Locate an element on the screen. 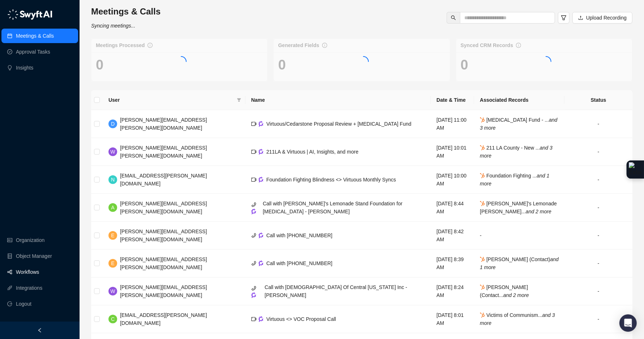 This screenshot has height=339, width=644. img: logo-05li4sbe.png is located at coordinates (30, 15).